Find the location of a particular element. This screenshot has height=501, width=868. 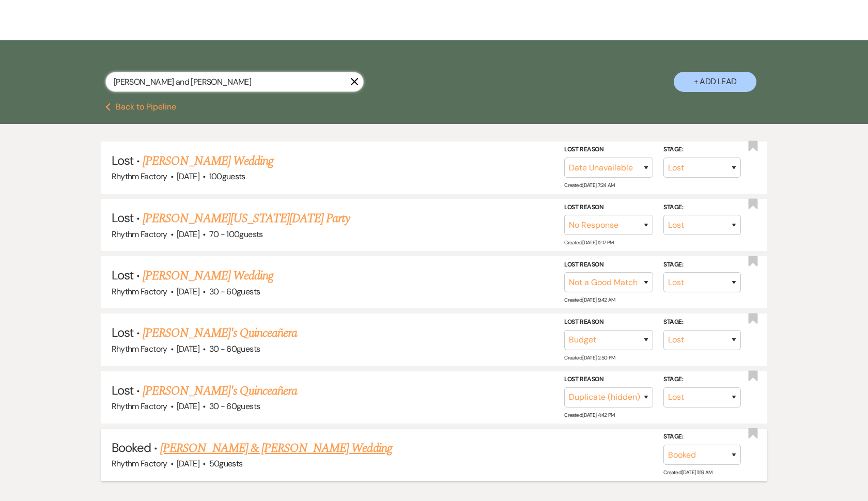

span: 70 - 100 guests is located at coordinates (236, 234).